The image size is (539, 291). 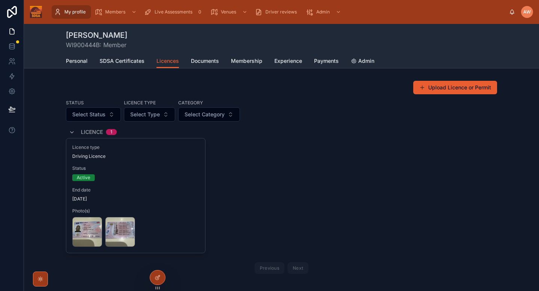 What do you see at coordinates (247, 62) in the screenshot?
I see `a: Membership` at bounding box center [247, 62].